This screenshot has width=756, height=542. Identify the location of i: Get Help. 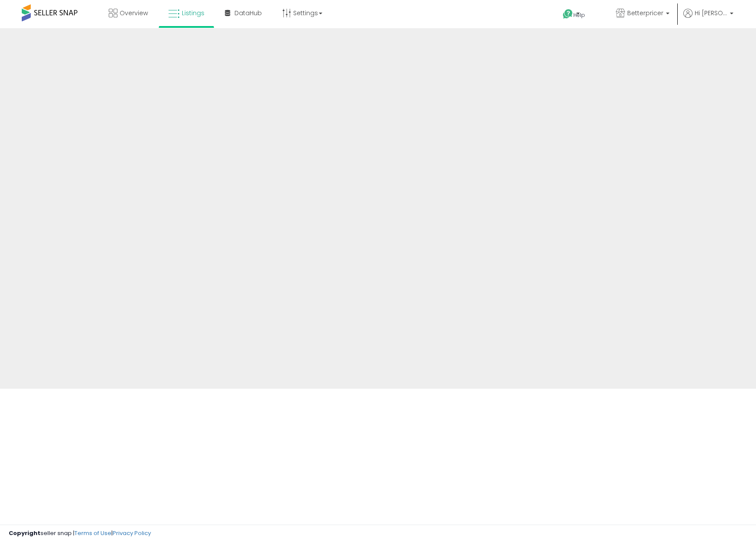
(568, 14).